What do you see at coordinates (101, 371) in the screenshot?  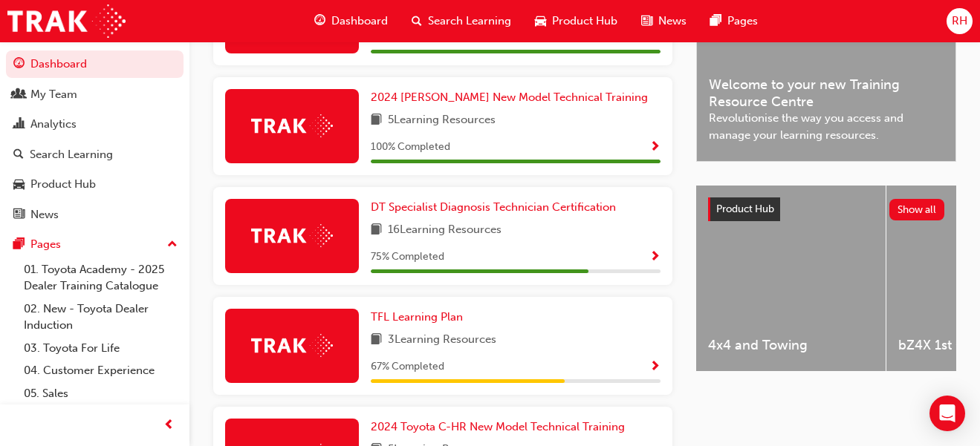 I see `a: 04. Customer Experience` at bounding box center [101, 371].